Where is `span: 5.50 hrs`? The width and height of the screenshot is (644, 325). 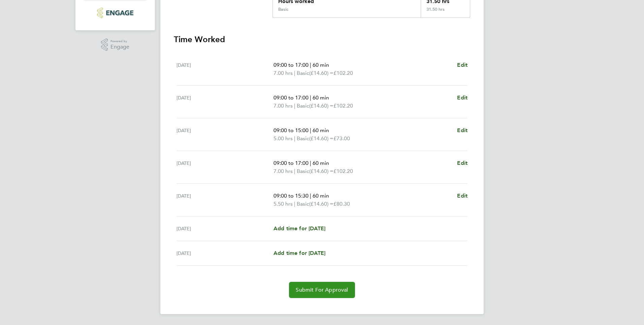 span: 5.50 hrs is located at coordinates (283, 204).